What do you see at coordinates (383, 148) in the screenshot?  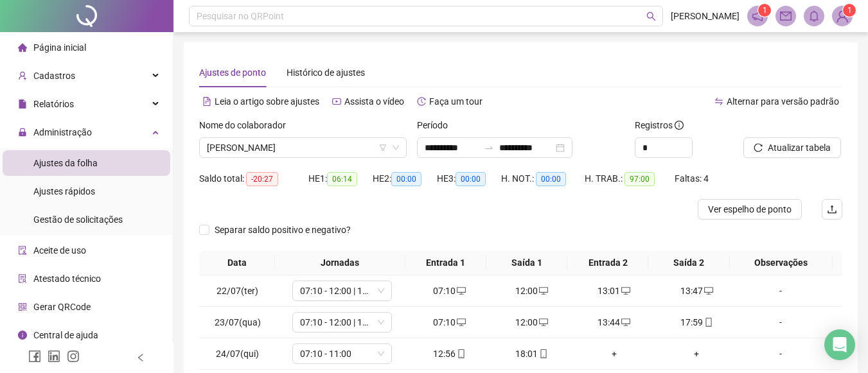 I see `span: filter` at bounding box center [383, 148].